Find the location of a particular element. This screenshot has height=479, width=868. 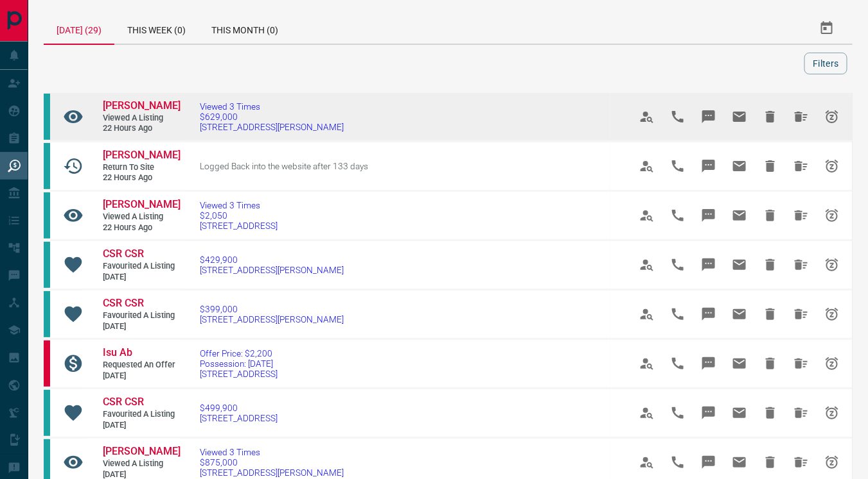

a: Isu Ab is located at coordinates (141, 353).